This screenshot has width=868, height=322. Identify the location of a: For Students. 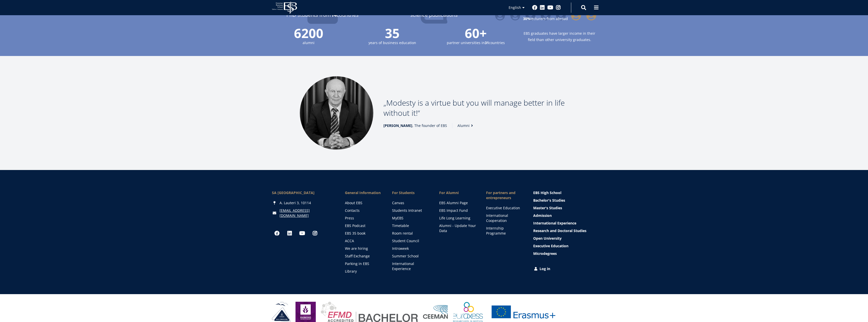
(411, 193).